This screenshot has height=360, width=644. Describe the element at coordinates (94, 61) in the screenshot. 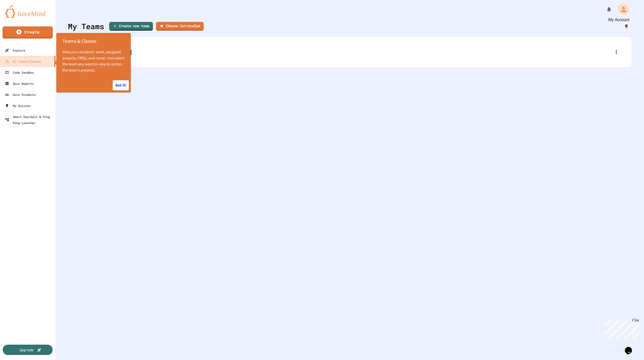

I see `p: View your students' work, assigned projects, FRQs, and more! Just select the team you want to vie...` at that location.